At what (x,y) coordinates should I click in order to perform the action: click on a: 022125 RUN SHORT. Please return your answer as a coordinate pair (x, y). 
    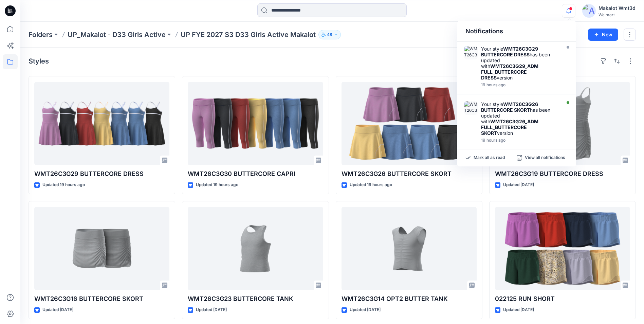
    Looking at the image, I should click on (563, 248).